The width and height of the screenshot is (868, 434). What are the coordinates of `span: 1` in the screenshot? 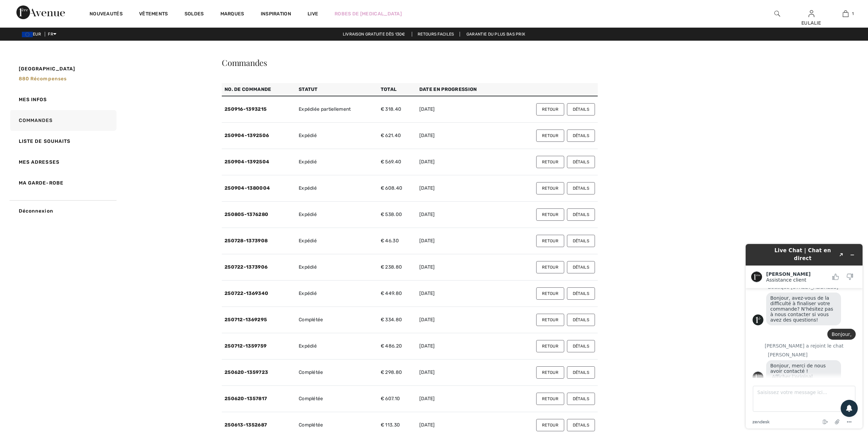 It's located at (853, 13).